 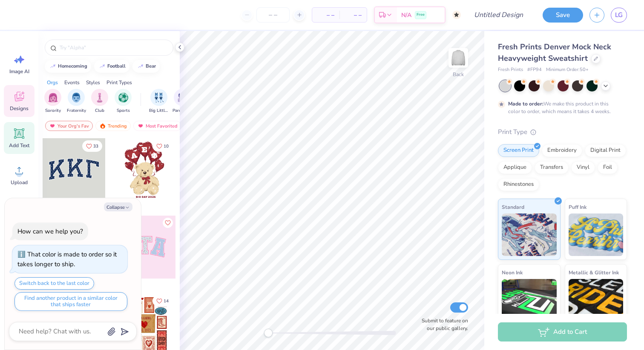 What do you see at coordinates (19, 182) in the screenshot?
I see `span: Upload` at bounding box center [19, 182].